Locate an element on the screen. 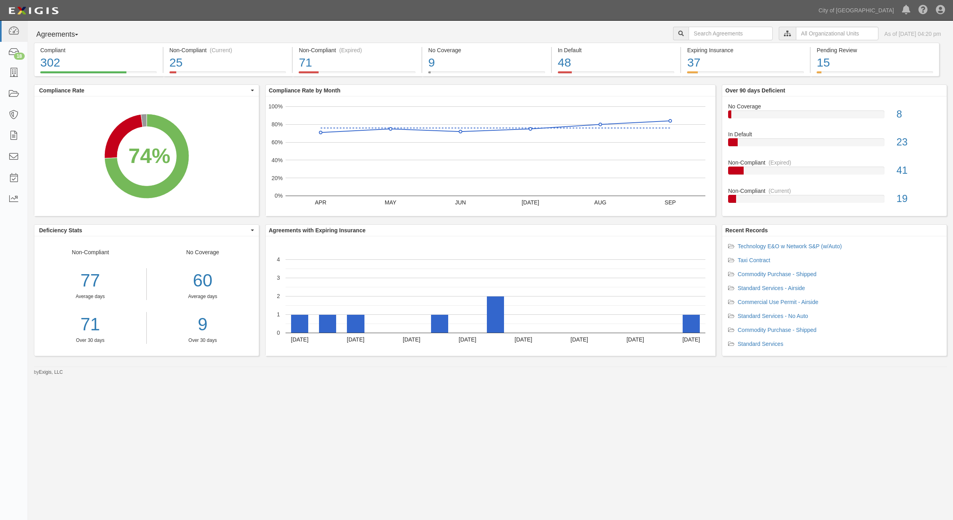 This screenshot has height=520, width=953. div: 19 is located at coordinates (918, 199).